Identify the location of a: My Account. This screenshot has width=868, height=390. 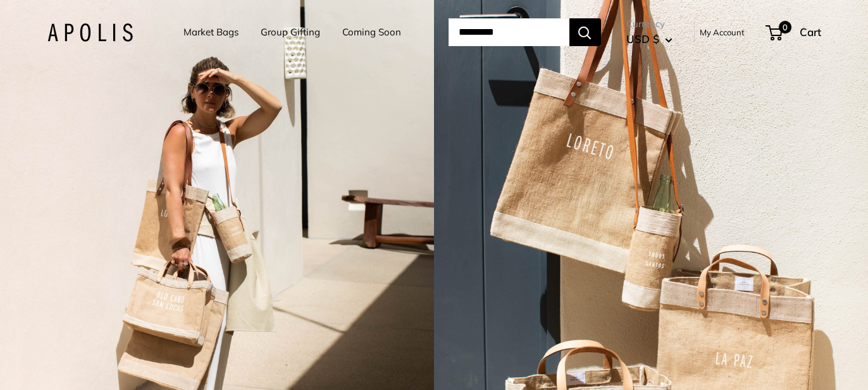
(721, 32).